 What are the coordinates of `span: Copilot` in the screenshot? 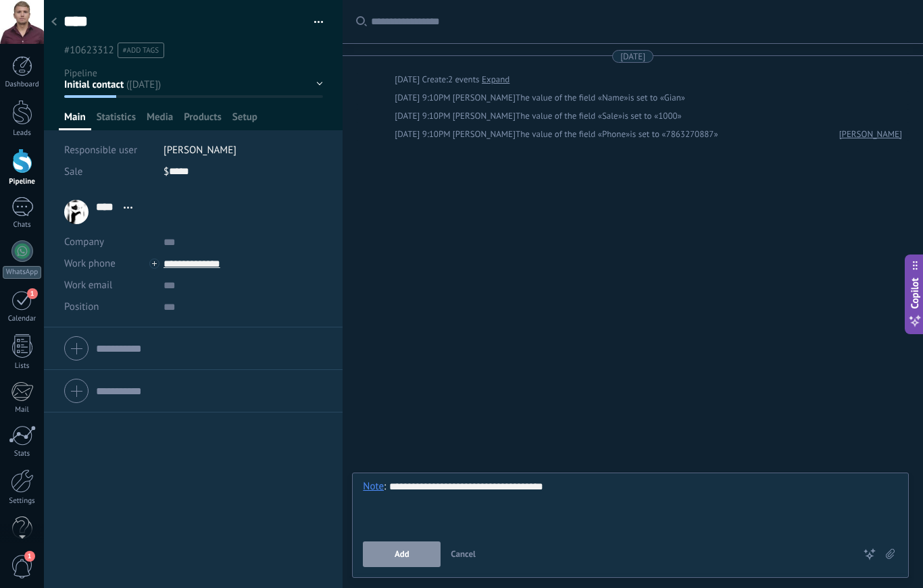 It's located at (915, 293).